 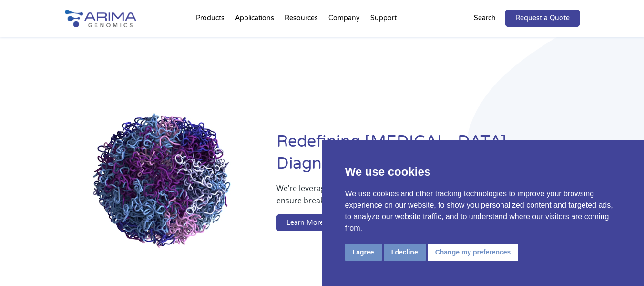 What do you see at coordinates (473, 252) in the screenshot?
I see `button: Change my preferences` at bounding box center [473, 252].